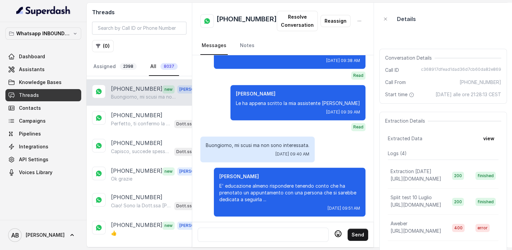 This screenshot has width=512, height=250. What do you see at coordinates (399, 223) in the screenshot?
I see `p: Aweber` at bounding box center [399, 223].